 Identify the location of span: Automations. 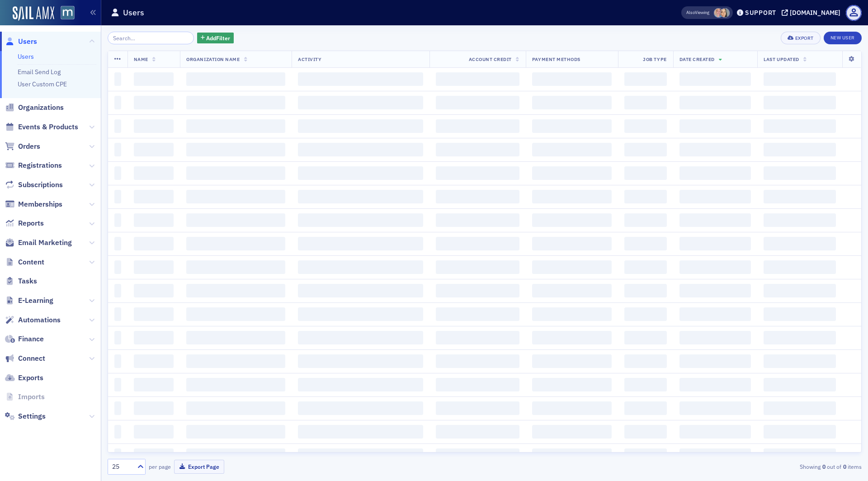
(39, 320).